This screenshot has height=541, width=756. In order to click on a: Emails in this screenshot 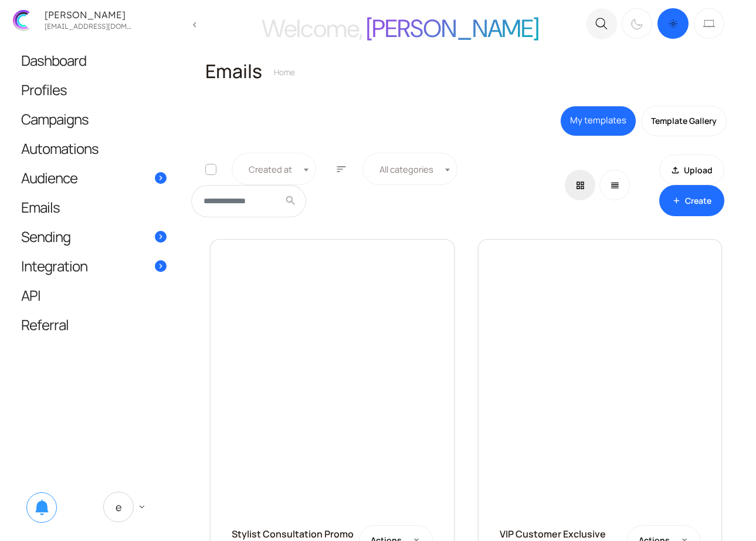, I will do `click(94, 207)`.